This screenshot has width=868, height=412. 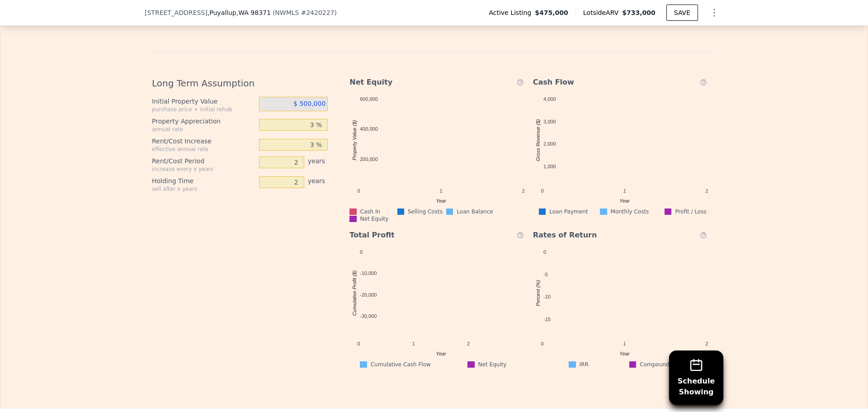 What do you see at coordinates (203, 129) in the screenshot?
I see `div: annual rate` at bounding box center [203, 129].